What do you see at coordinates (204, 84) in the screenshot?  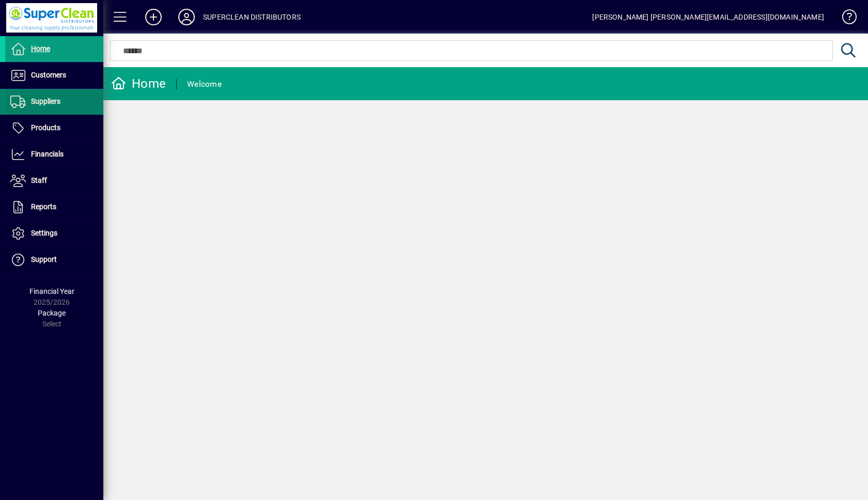 I see `div: Welcome` at bounding box center [204, 84].